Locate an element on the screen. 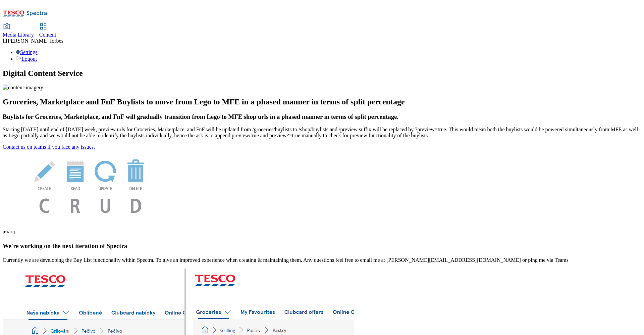 The height and width of the screenshot is (335, 644). h3: We're working on the next iteration of Spectra is located at coordinates (322, 245).